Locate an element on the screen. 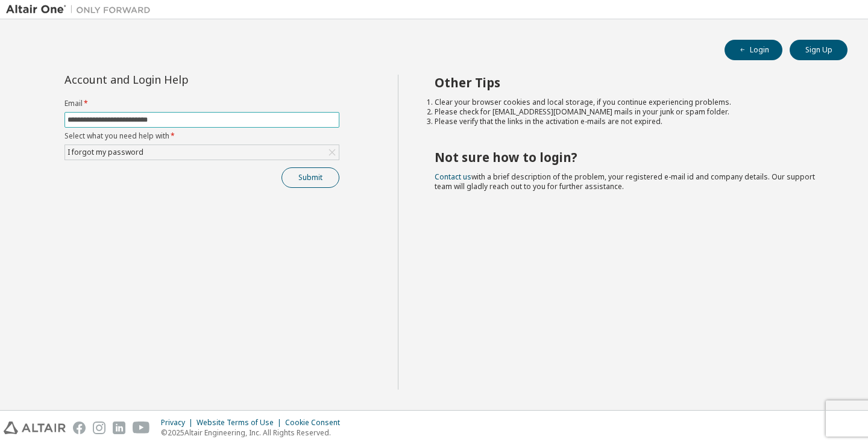 The width and height of the screenshot is (868, 445). li: Please verify that the links in the activation e-mails are not expired. is located at coordinates (630, 121).